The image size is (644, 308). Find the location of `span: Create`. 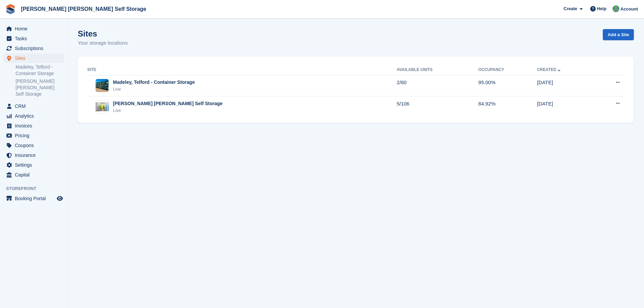

span: Create is located at coordinates (570, 9).